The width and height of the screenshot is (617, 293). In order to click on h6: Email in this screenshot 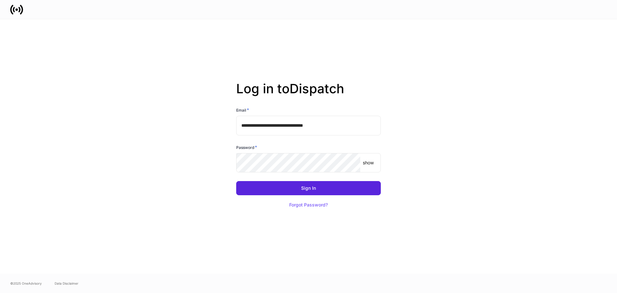, I will do `click(242, 110)`.